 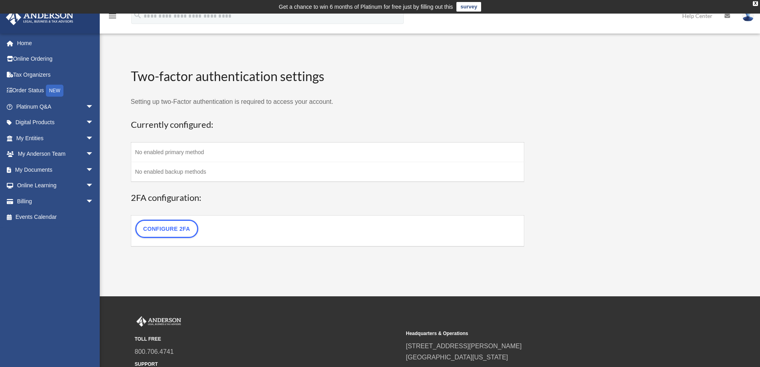 I want to click on i: menu, so click(x=113, y=16).